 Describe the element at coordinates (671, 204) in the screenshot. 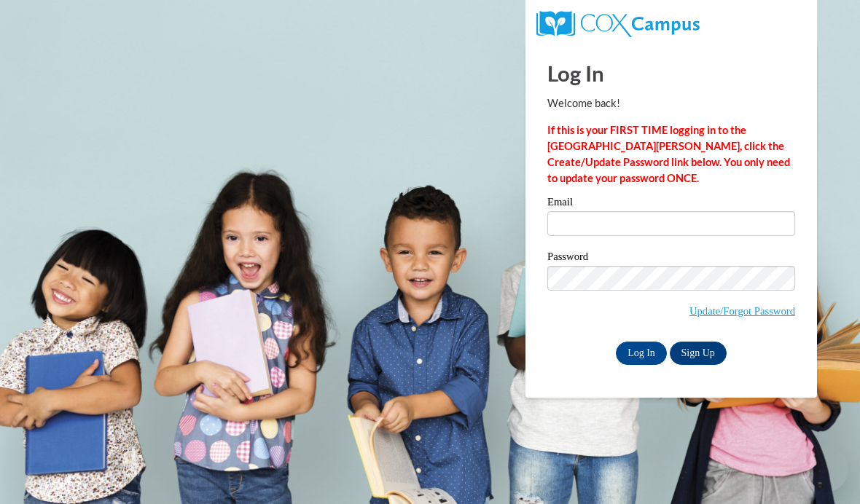

I see `label: Email` at that location.